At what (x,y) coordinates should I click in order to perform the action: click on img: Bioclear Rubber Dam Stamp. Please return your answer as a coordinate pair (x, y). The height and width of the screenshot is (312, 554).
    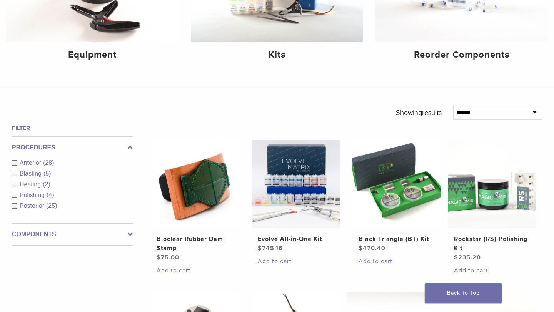
    Looking at the image, I should click on (195, 184).